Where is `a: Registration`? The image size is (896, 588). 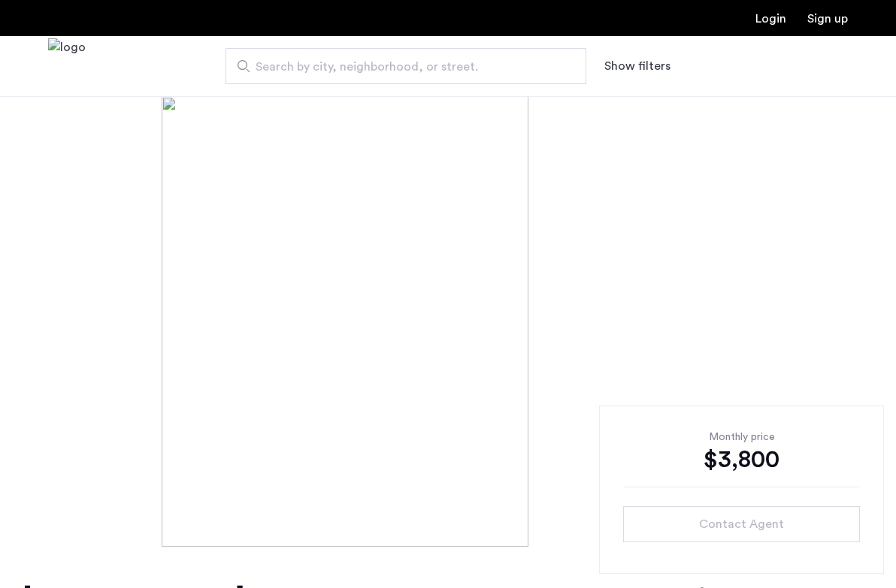
a: Registration is located at coordinates (828, 19).